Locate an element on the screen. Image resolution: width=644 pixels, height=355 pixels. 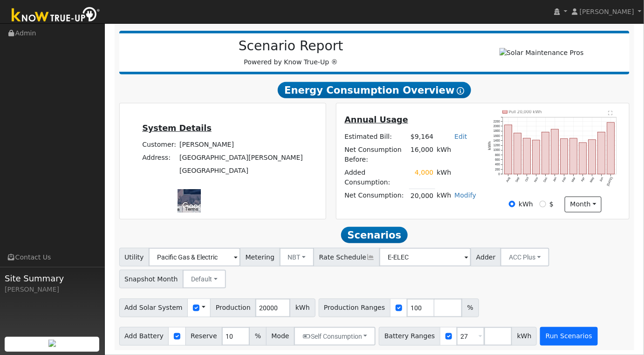
span: Add Solar System is located at coordinates (154, 308).